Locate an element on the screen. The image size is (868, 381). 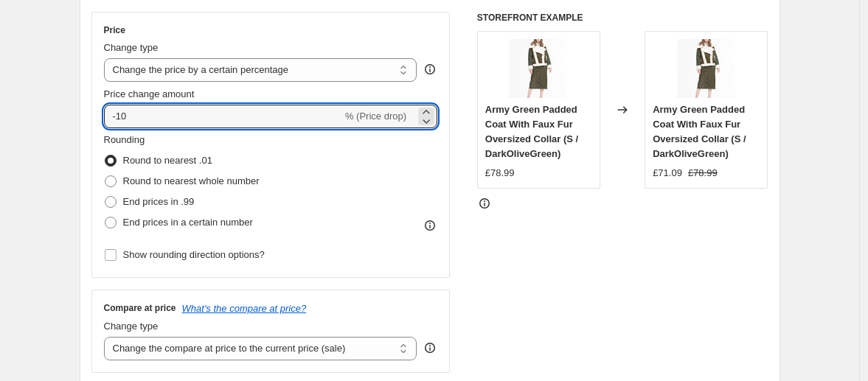
span: % (Price drop) is located at coordinates (375, 116).